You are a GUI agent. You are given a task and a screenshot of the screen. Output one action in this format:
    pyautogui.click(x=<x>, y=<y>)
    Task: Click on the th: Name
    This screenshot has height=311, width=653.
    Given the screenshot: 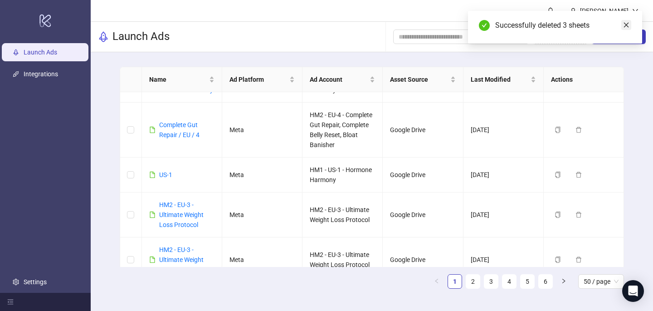 What is the action you would take?
    pyautogui.click(x=182, y=79)
    